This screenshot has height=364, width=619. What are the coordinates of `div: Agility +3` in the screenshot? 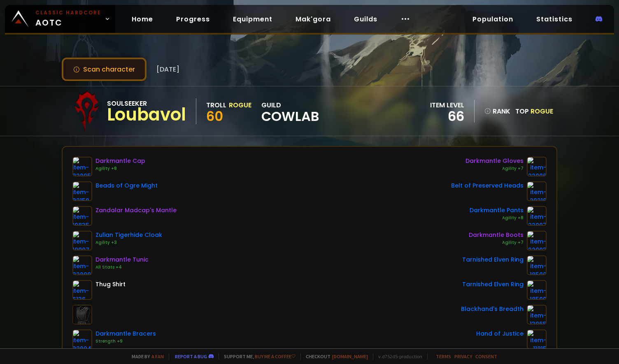 It's located at (129, 243).